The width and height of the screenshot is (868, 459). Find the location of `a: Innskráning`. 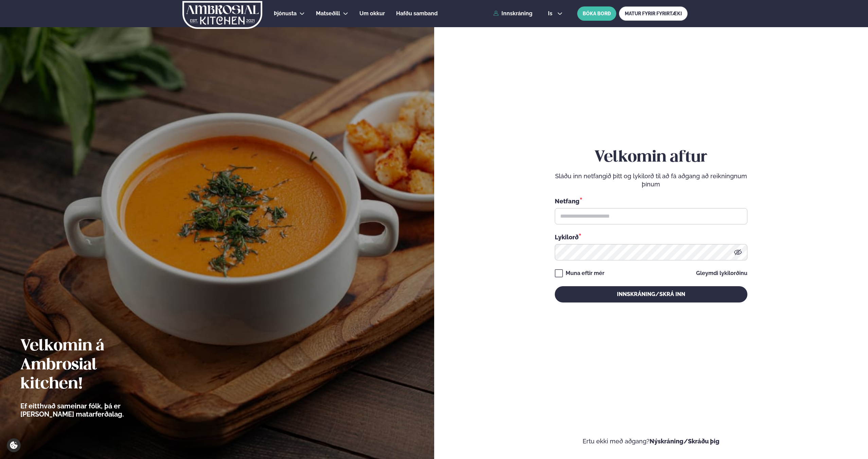

a: Innskráning is located at coordinates (513, 14).